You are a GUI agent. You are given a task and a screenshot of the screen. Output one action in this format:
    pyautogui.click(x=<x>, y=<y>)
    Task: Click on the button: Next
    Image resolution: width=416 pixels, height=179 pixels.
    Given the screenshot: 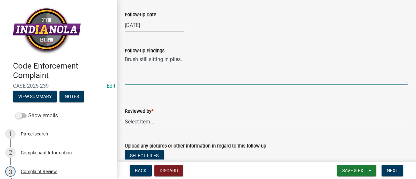 What is the action you would take?
    pyautogui.click(x=392, y=171)
    